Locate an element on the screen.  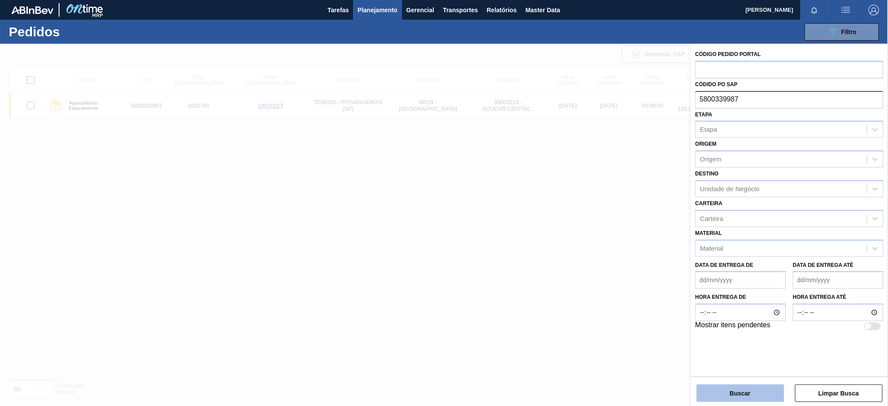
label: Data de Entrega de is located at coordinates (725, 265).